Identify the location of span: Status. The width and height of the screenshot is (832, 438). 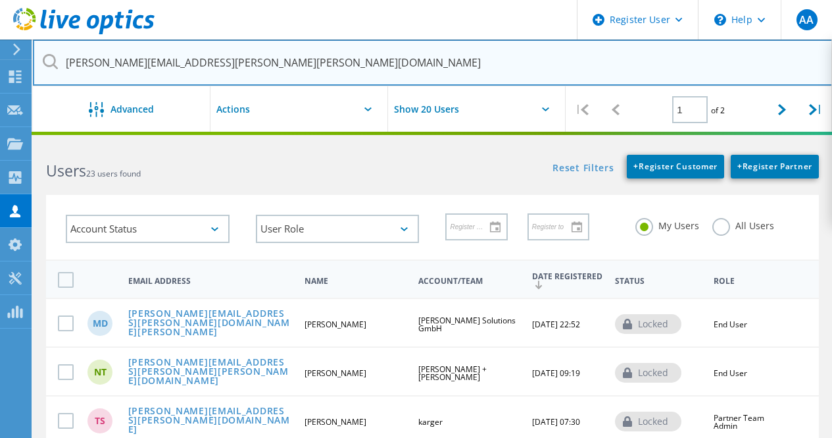
(659, 281).